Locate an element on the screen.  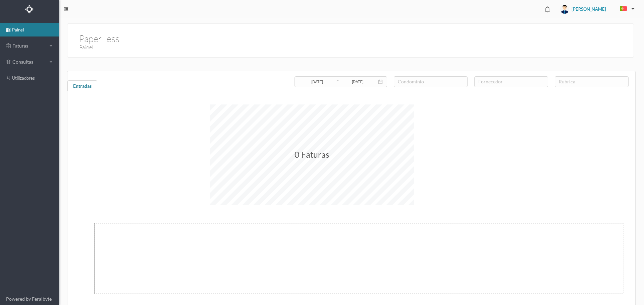
div: fornecedor is located at coordinates (509, 82).